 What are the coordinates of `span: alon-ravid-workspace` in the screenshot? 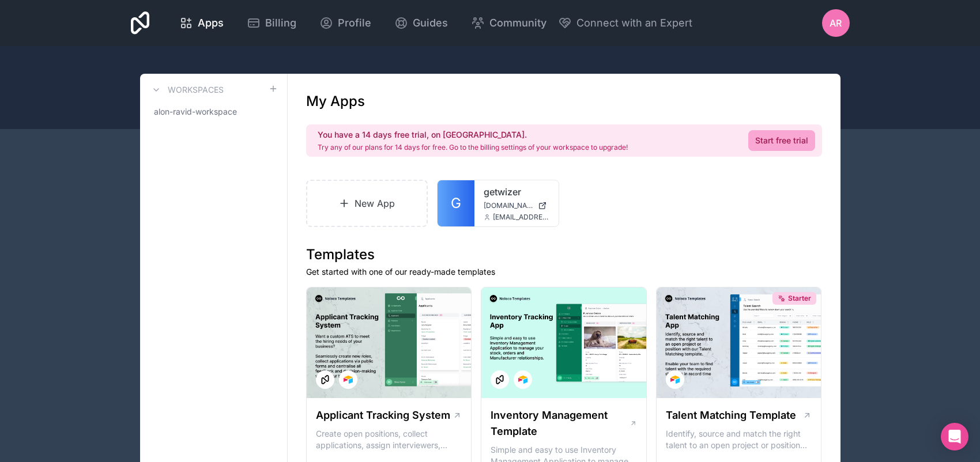 It's located at (195, 112).